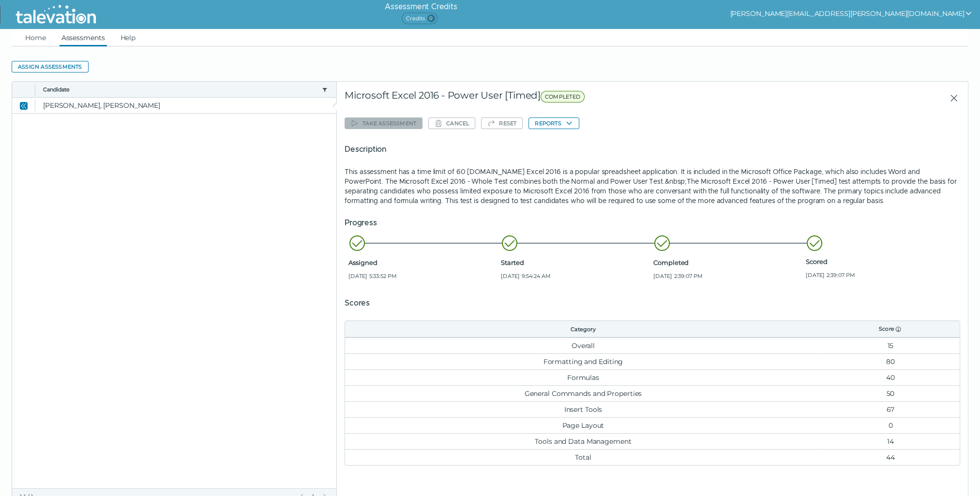 Image resolution: width=980 pixels, height=496 pixels. What do you see at coordinates (383, 123) in the screenshot?
I see `button: Take assessment` at bounding box center [383, 123].